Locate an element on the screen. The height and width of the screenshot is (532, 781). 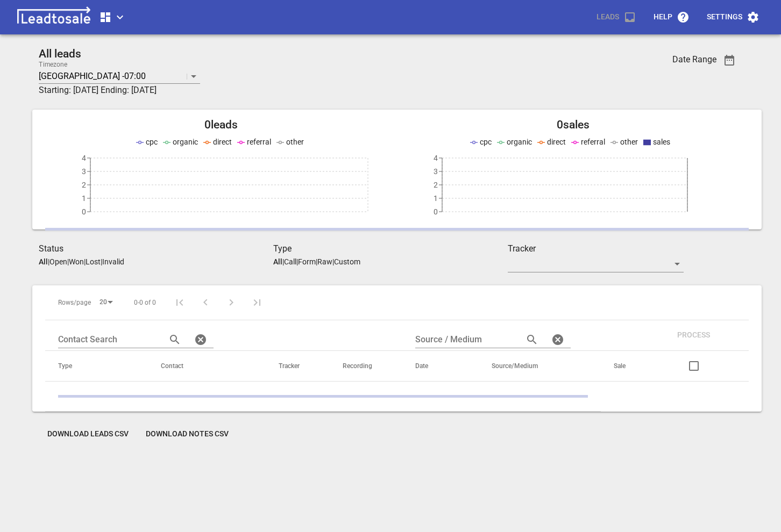
th: Contact is located at coordinates (206, 366).